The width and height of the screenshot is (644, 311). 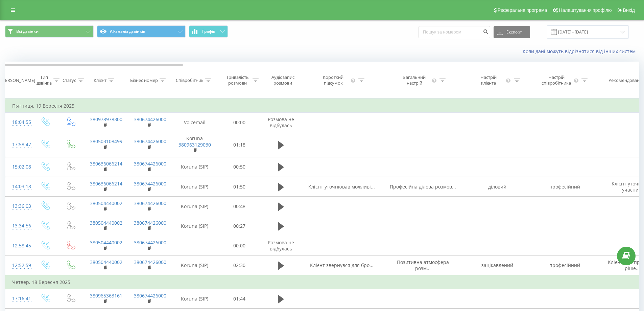 What do you see at coordinates (195, 144) in the screenshot?
I see `a: 380963129030` at bounding box center [195, 144].